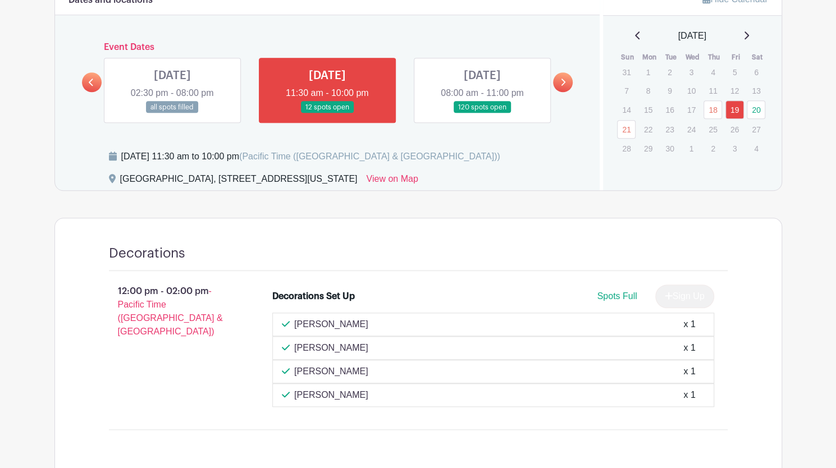 This screenshot has width=836, height=468. What do you see at coordinates (617, 296) in the screenshot?
I see `span: Spots Full` at bounding box center [617, 296].